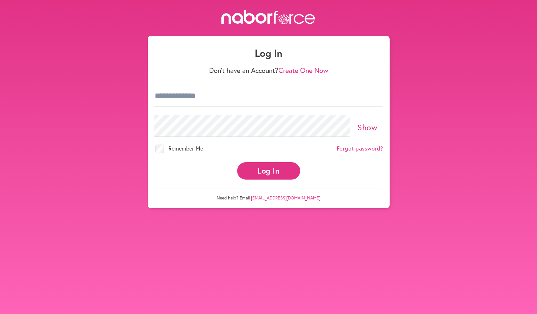  Describe the element at coordinates (269, 170) in the screenshot. I see `button: Log In` at that location.